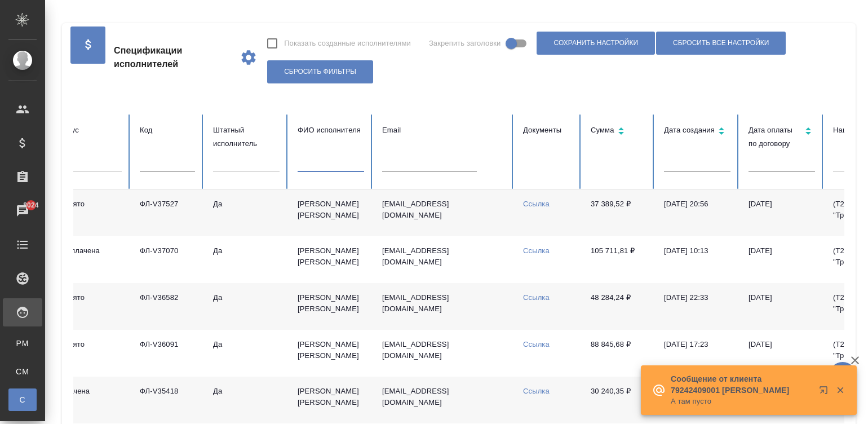 The image size is (868, 424). I want to click on td: 105 711,81 ₽, so click(618, 259).